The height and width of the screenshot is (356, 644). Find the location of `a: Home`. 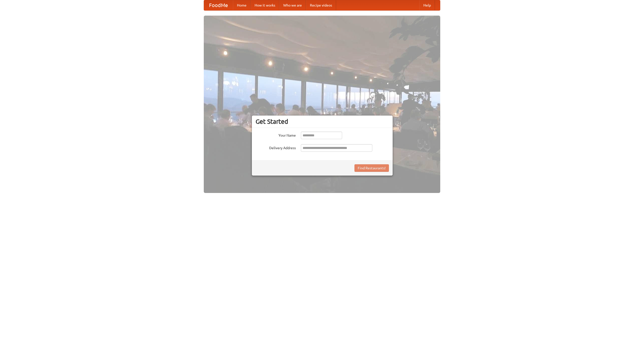

a: Home is located at coordinates (242, 5).